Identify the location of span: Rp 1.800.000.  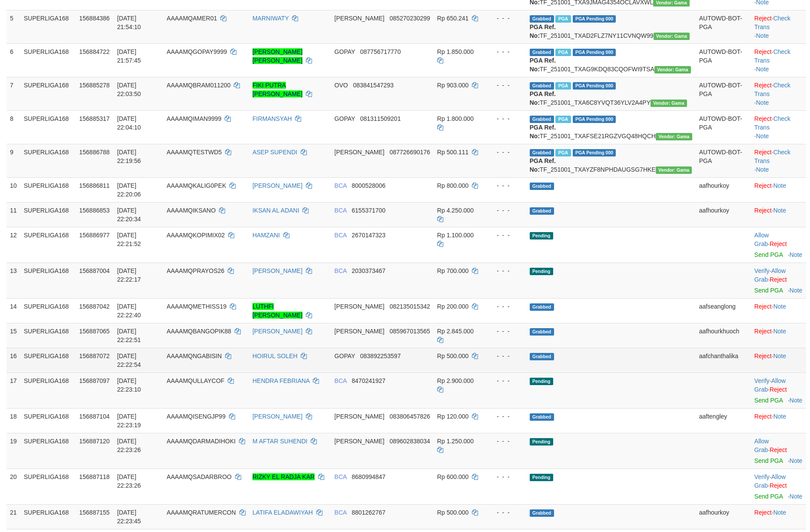
(455, 119).